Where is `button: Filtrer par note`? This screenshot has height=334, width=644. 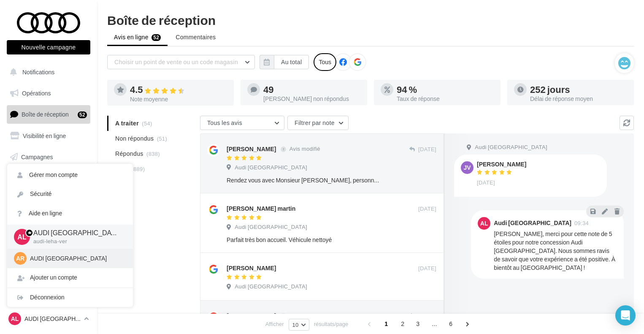 button: Filtrer par note is located at coordinates (318, 123).